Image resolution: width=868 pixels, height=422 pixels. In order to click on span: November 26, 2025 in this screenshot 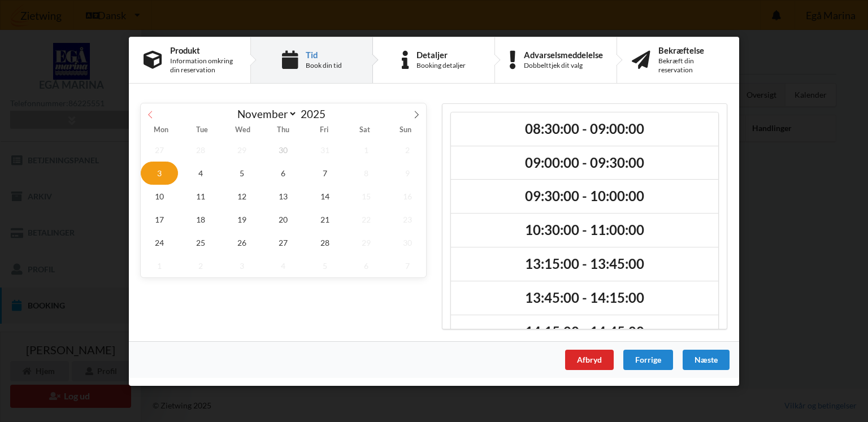, I will do `click(242, 242)`.